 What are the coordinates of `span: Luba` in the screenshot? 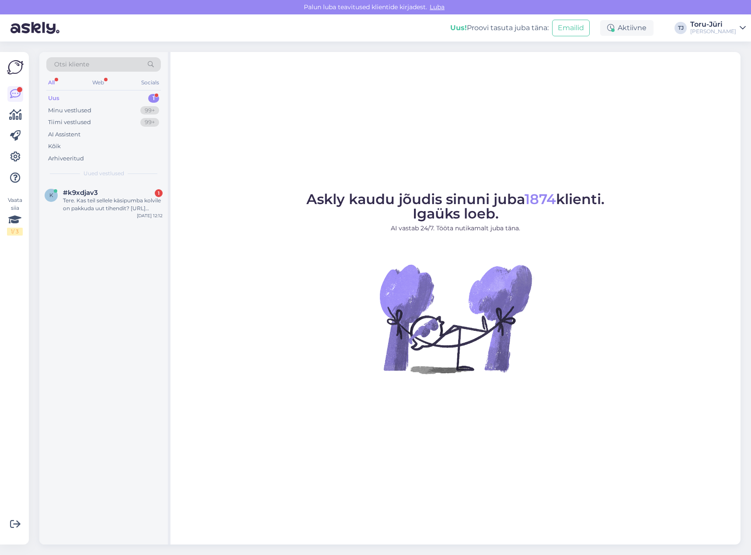 It's located at (437, 7).